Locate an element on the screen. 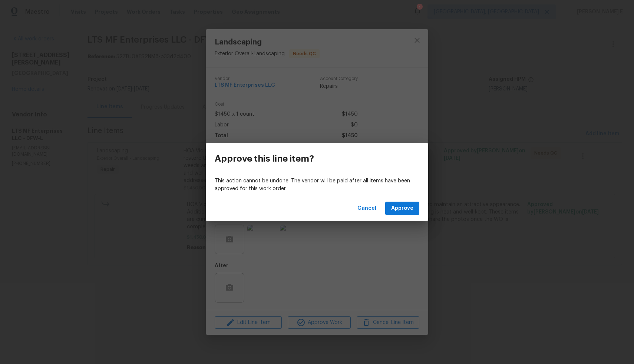 The image size is (634, 364). p: This action cannot be undone. The vendor will be paid after all items have been approved for this... is located at coordinates (317, 185).